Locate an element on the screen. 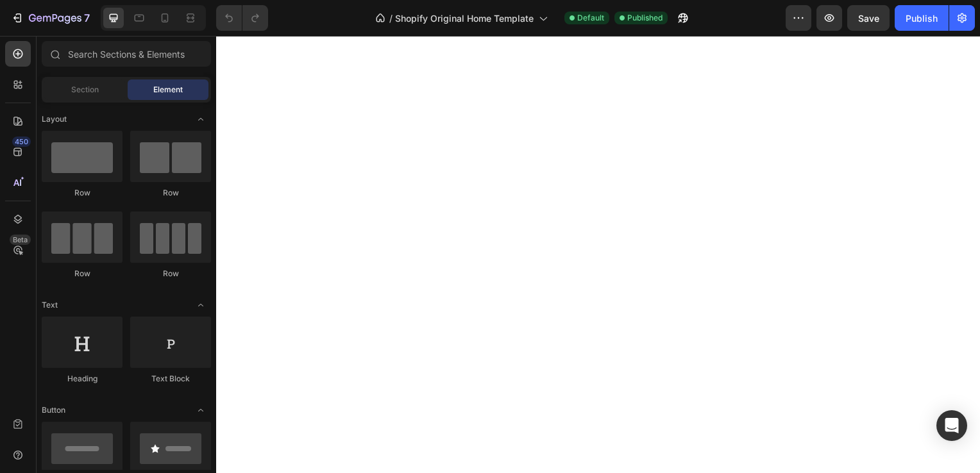 The height and width of the screenshot is (473, 980). div: 450 is located at coordinates (21, 142).